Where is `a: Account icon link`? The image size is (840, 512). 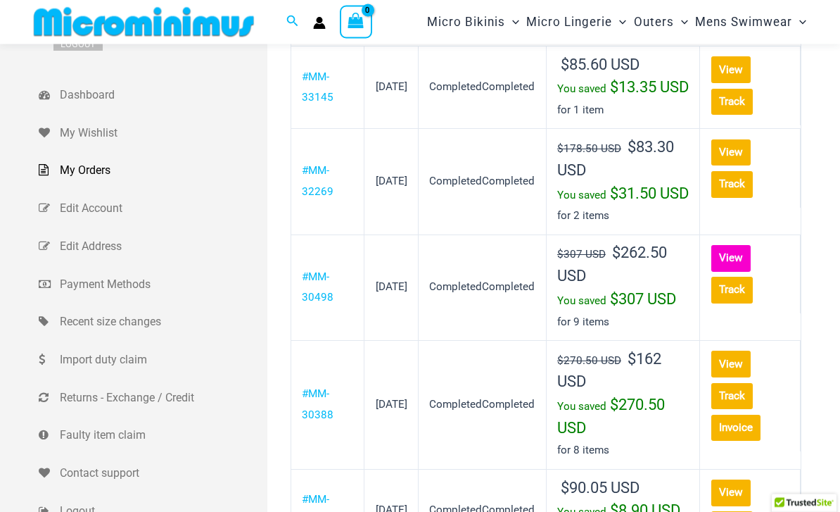 a: Account icon link is located at coordinates (319, 23).